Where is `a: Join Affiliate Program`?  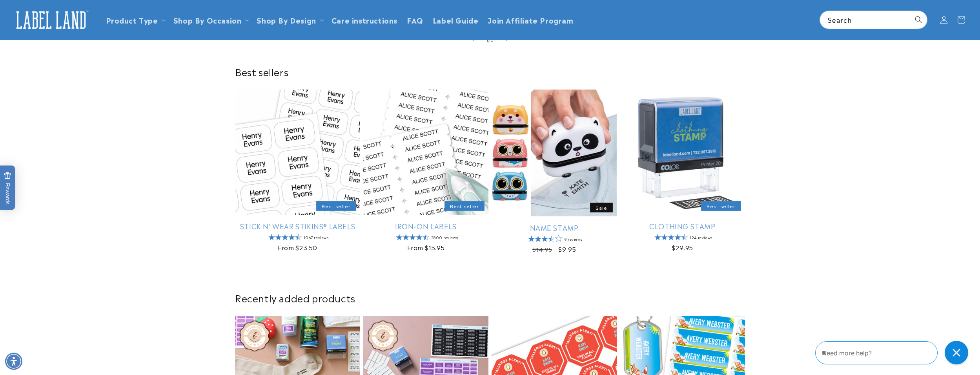
a: Join Affiliate Program is located at coordinates (531, 20).